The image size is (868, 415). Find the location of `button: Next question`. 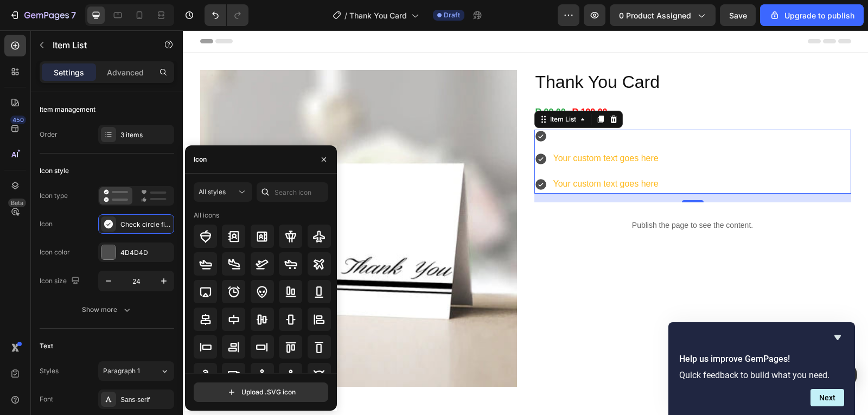

button: Next question is located at coordinates (828, 397).